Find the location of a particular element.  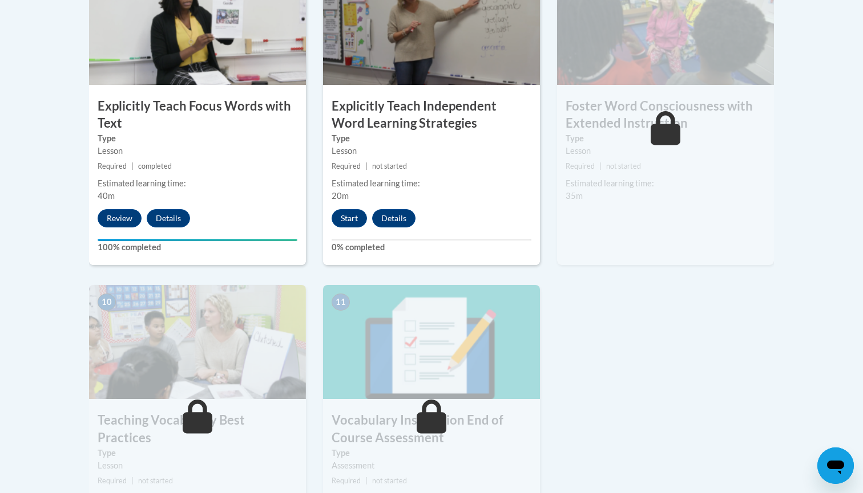

div: Your progress is located at coordinates (197, 240).